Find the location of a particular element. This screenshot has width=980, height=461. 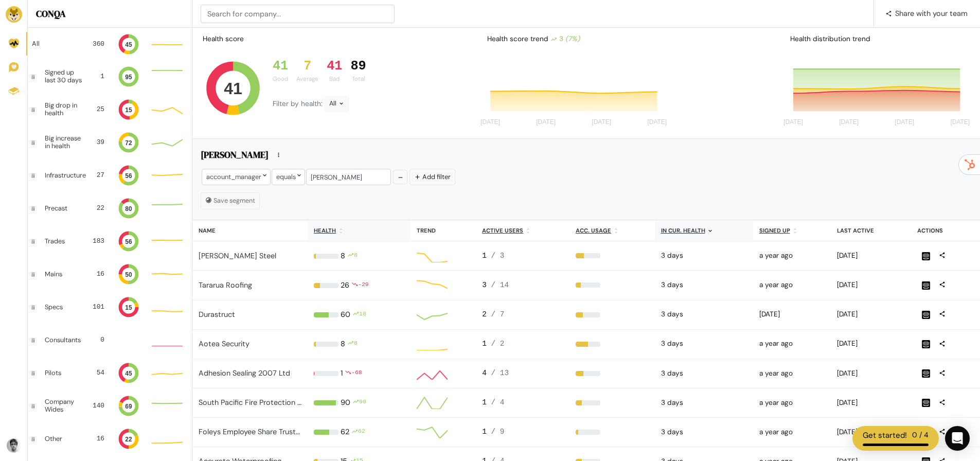

span: / 2 is located at coordinates (497, 343).